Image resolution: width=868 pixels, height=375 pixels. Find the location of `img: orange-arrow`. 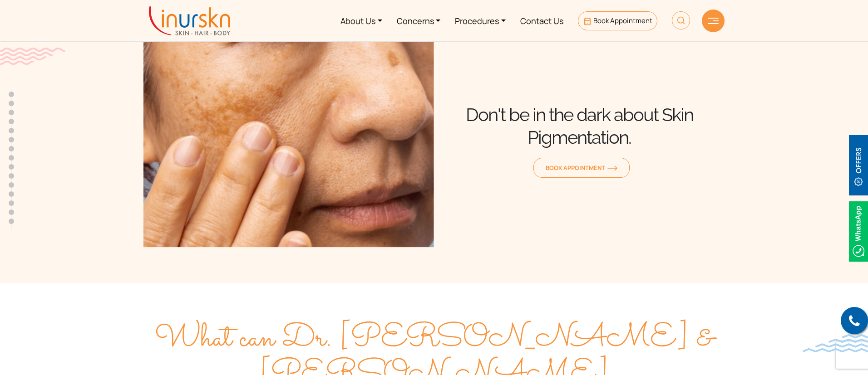

img: orange-arrow is located at coordinates (612, 168).